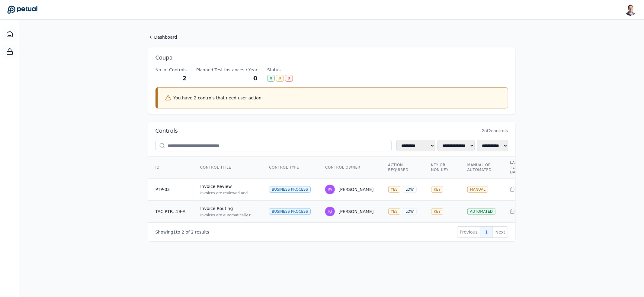  I want to click on th: Action Required, so click(403, 167).